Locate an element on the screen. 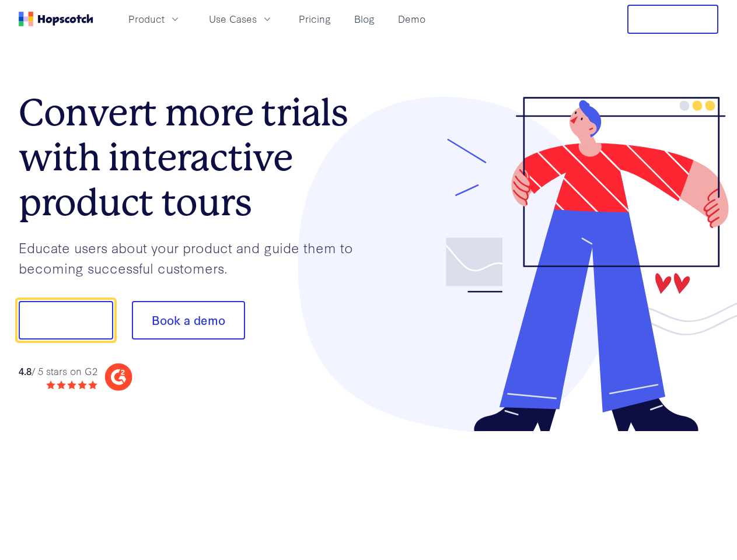 Image resolution: width=737 pixels, height=560 pixels. button: Product is located at coordinates (155, 18).